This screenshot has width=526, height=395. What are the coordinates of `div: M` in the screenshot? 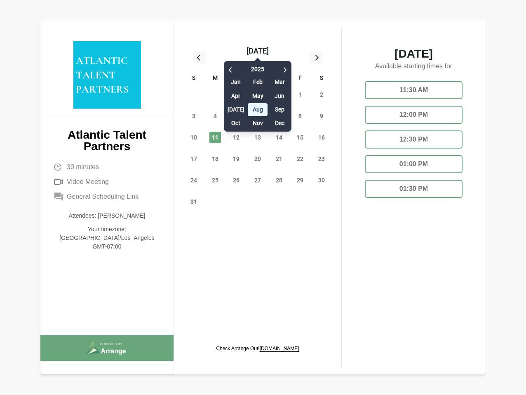 It's located at (215, 79).